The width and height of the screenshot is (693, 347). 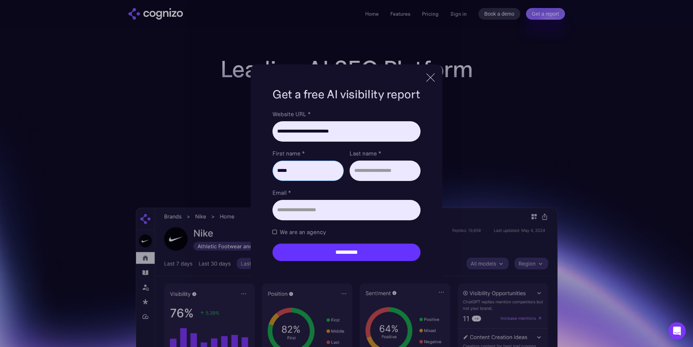 What do you see at coordinates (346, 192) in the screenshot?
I see `label: Email *` at bounding box center [346, 192].